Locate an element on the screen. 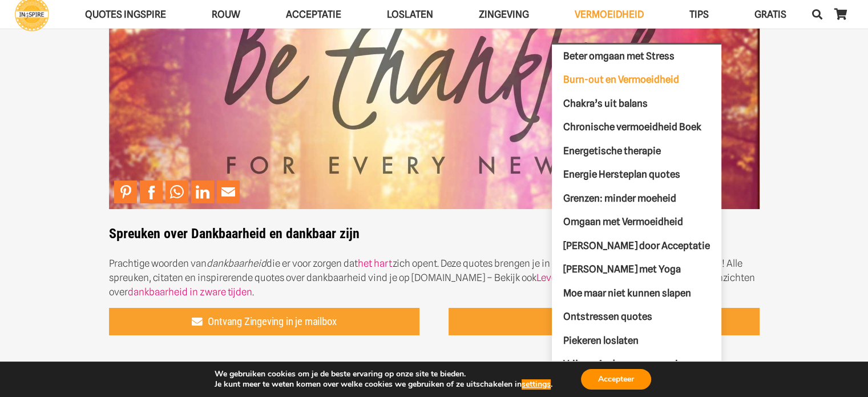  a: Ontstressen quotes is located at coordinates (636, 317).